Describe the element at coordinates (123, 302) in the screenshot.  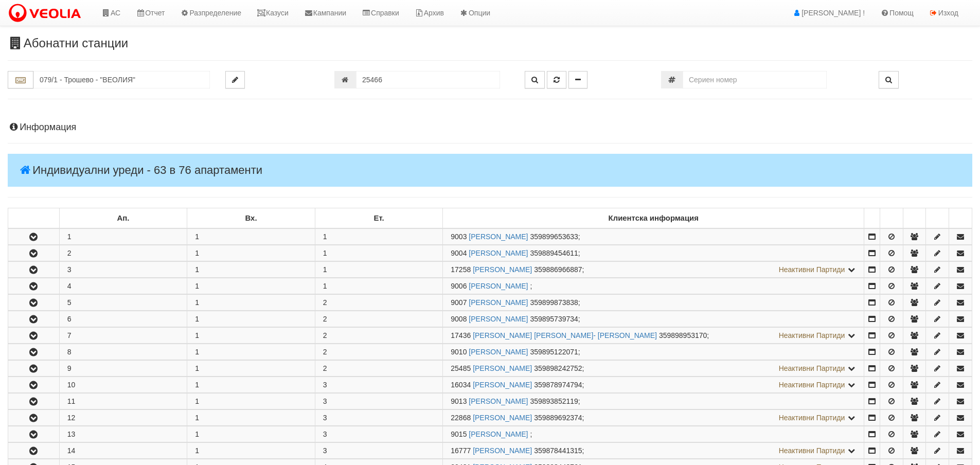
I see `td: 5` at that location.